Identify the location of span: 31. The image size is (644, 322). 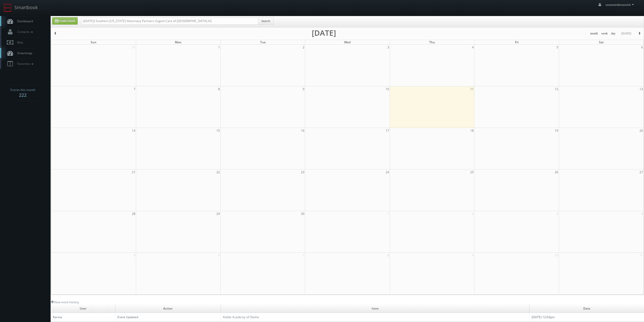
(134, 47).